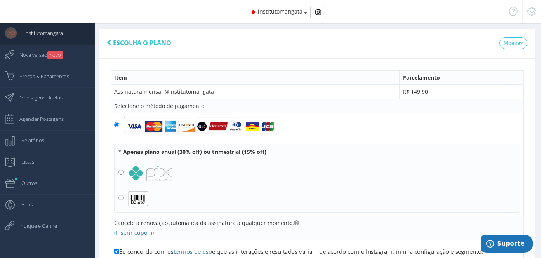 Image resolution: width=541 pixels, height=258 pixels. What do you see at coordinates (24, 161) in the screenshot?
I see `span: Listas` at bounding box center [24, 161].